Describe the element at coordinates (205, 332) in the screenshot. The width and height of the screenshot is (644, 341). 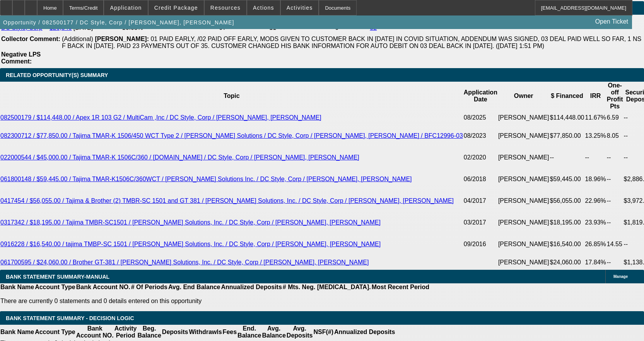
I see `th: Withdrawls` at that location.